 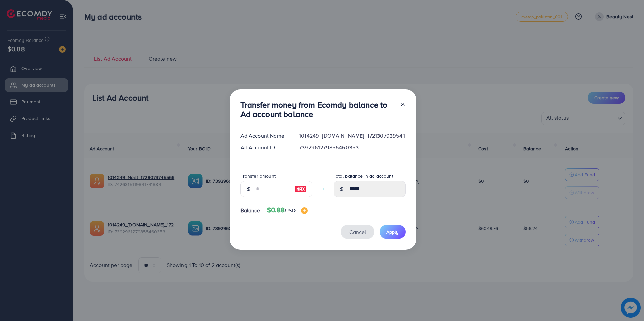 I want to click on button: Cancel, so click(x=357, y=232).